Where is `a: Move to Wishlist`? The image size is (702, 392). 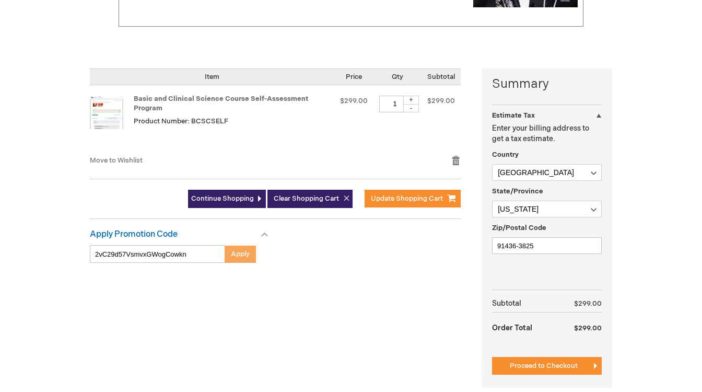 a: Move to Wishlist is located at coordinates (116, 160).